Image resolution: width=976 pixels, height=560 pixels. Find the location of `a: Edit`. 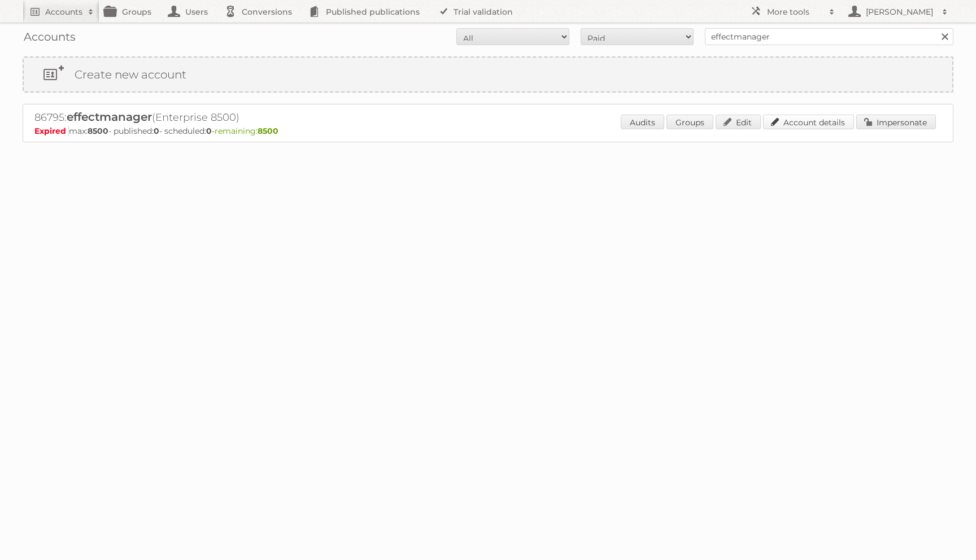

a: Edit is located at coordinates (739, 122).